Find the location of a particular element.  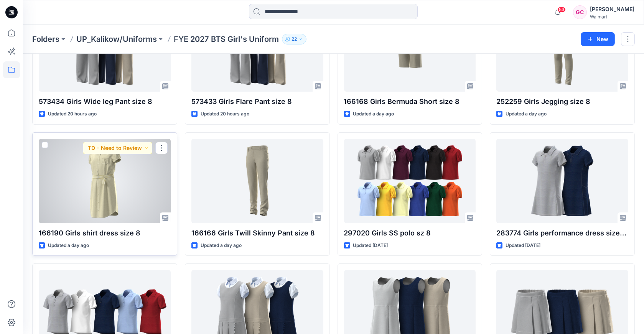

span: 53 is located at coordinates (562, 10).